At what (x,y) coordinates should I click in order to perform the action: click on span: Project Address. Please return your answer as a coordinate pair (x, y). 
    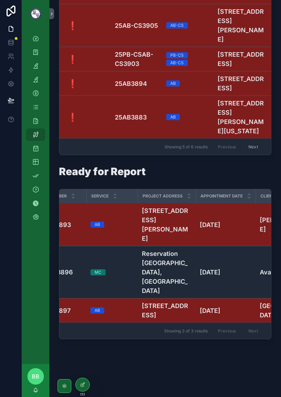
    Looking at the image, I should click on (163, 196).